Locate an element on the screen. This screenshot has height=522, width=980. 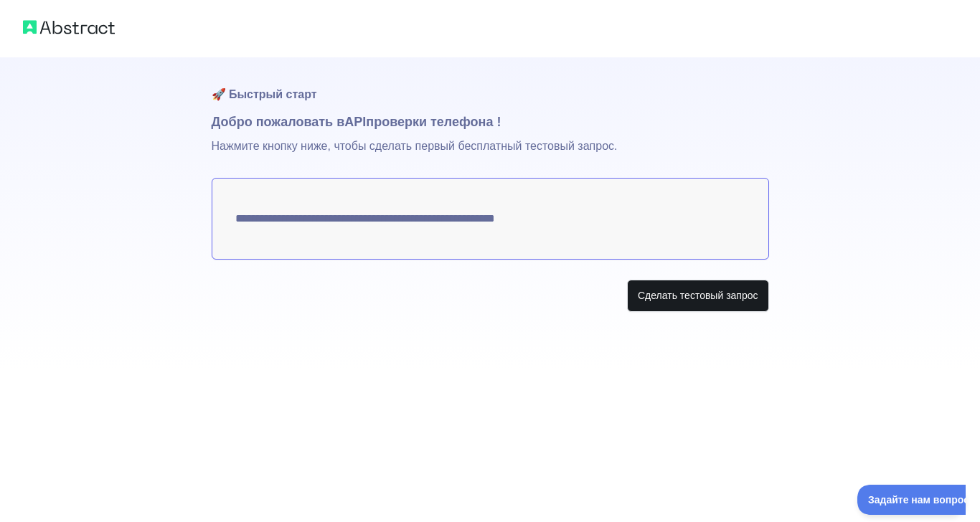
font: Нажмите кнопку ниже, чтобы сделать первый бесплатный тестовый запрос. is located at coordinates (415, 146).